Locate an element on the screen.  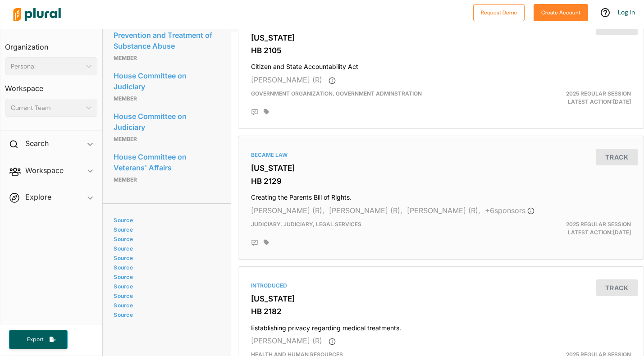
div: Current Team is located at coordinates (47, 108).